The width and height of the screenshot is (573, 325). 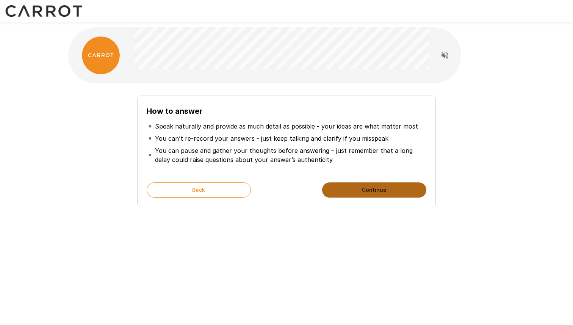 What do you see at coordinates (174, 111) in the screenshot?
I see `b: How to answer` at bounding box center [174, 111].